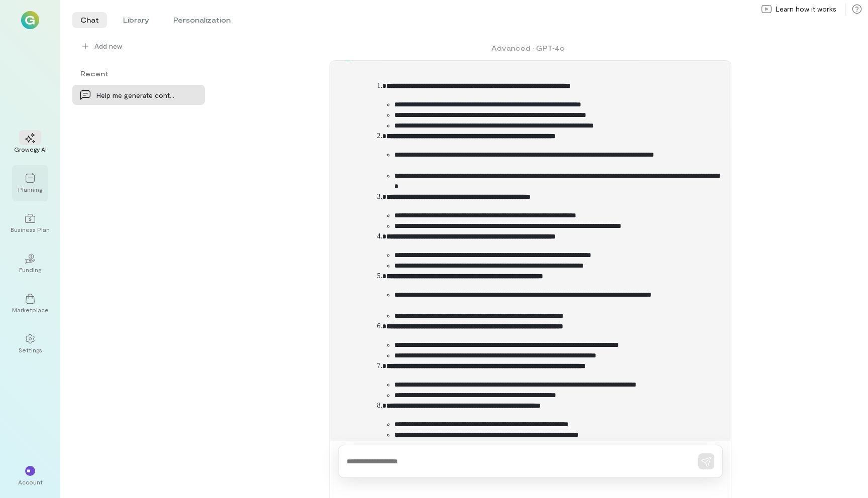  What do you see at coordinates (30, 304) in the screenshot?
I see `a: Marketplace` at bounding box center [30, 304].